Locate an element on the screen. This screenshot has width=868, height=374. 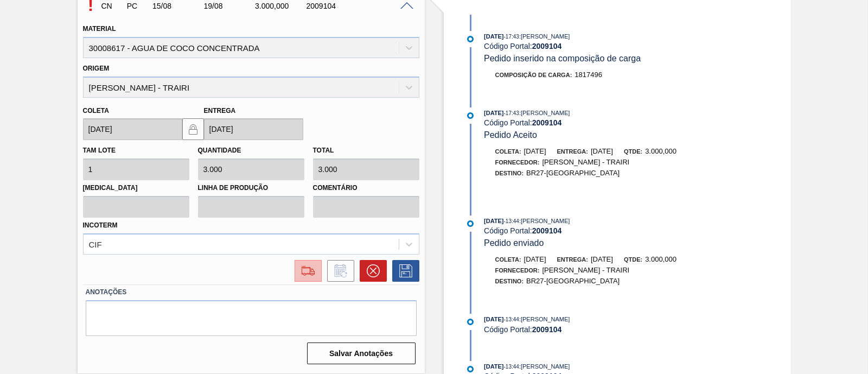
div: Informar alteração no pedido is located at coordinates (338, 271).